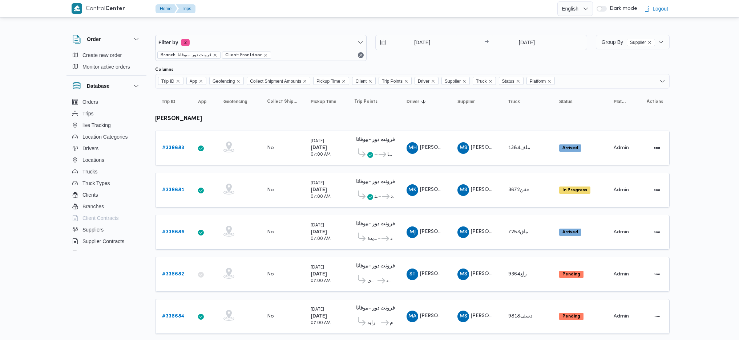  Describe the element at coordinates (476, 102) in the screenshot. I see `button: Supplier` at that location.